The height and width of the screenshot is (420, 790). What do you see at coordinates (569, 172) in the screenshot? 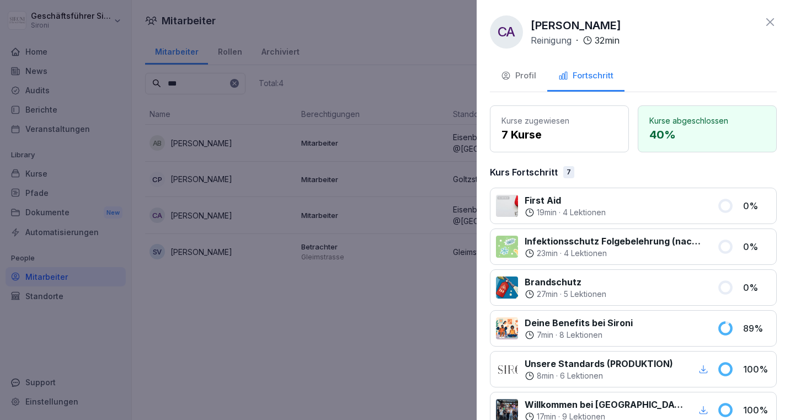
I see `div: 7` at bounding box center [569, 172].